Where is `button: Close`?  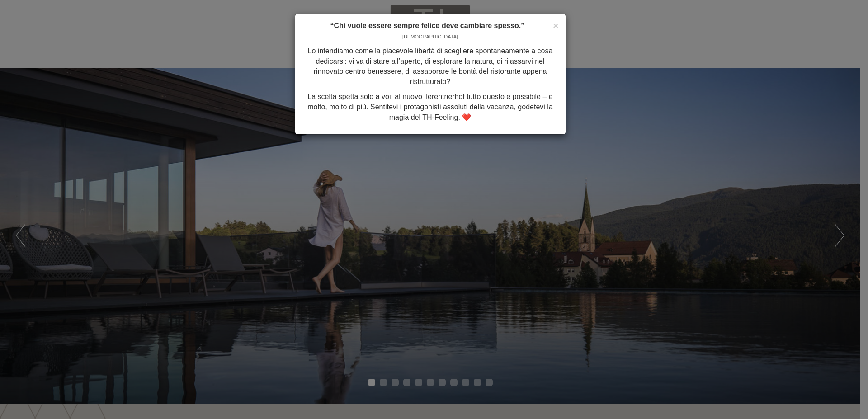 button: Close is located at coordinates (556, 25).